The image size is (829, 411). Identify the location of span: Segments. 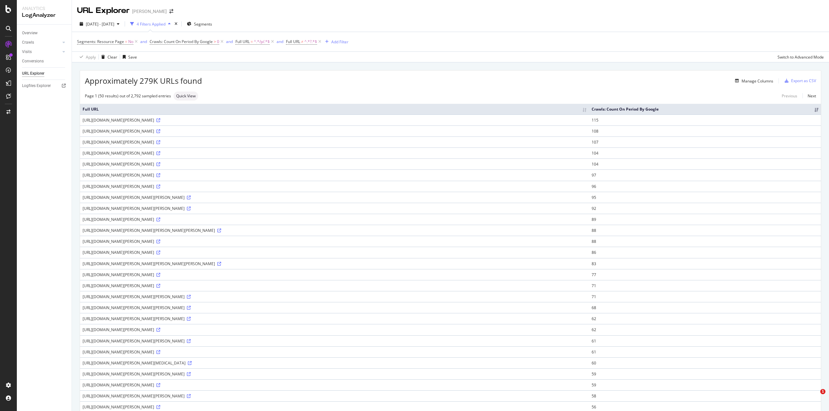
(203, 24).